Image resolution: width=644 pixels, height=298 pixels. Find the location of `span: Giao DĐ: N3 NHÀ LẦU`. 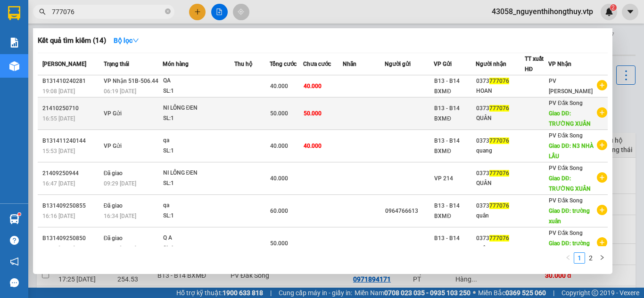

span: Giao DĐ: N3 NHÀ LẦU is located at coordinates (571, 151).